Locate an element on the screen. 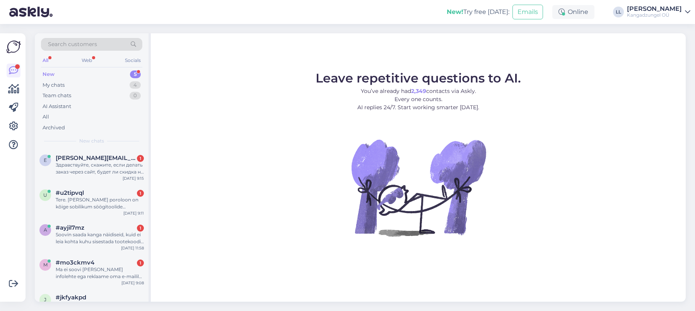 Image resolution: width=695 pixels, height=311 pixels. div: LL is located at coordinates (619, 12).